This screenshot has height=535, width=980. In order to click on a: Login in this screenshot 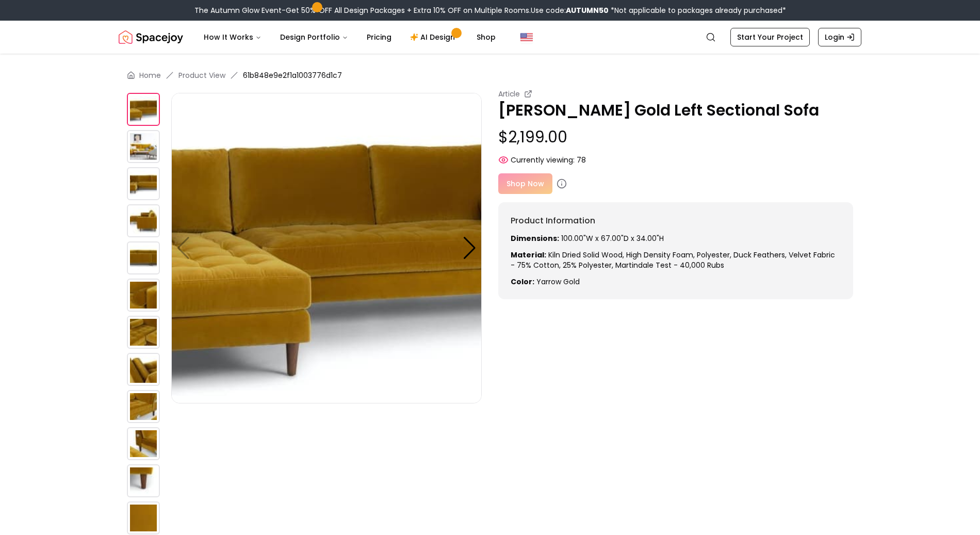, I will do `click(840, 37)`.